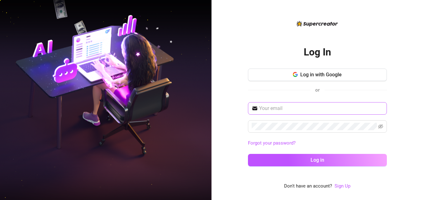 Image resolution: width=423 pixels, height=200 pixels. What do you see at coordinates (317, 90) in the screenshot?
I see `span: or` at bounding box center [317, 90].